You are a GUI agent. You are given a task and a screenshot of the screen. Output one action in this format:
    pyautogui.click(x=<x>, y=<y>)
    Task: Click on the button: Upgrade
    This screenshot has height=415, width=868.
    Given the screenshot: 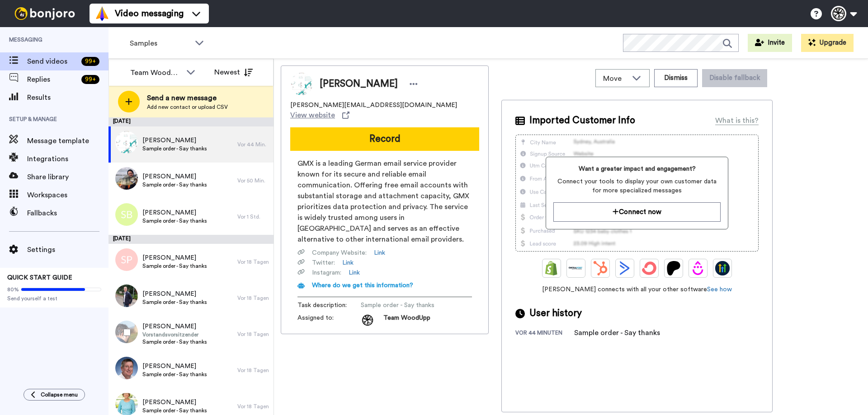 What is the action you would take?
    pyautogui.click(x=827, y=43)
    